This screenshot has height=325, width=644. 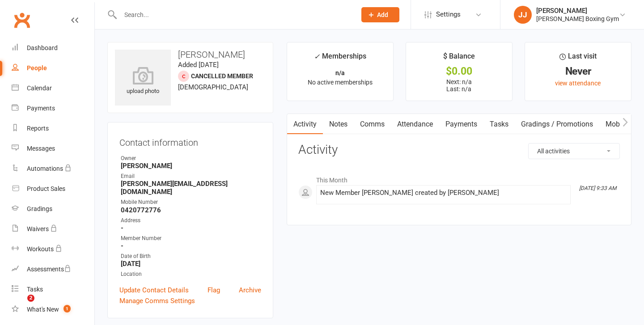 What do you see at coordinates (39, 209) in the screenshot?
I see `div: Gradings` at bounding box center [39, 209].